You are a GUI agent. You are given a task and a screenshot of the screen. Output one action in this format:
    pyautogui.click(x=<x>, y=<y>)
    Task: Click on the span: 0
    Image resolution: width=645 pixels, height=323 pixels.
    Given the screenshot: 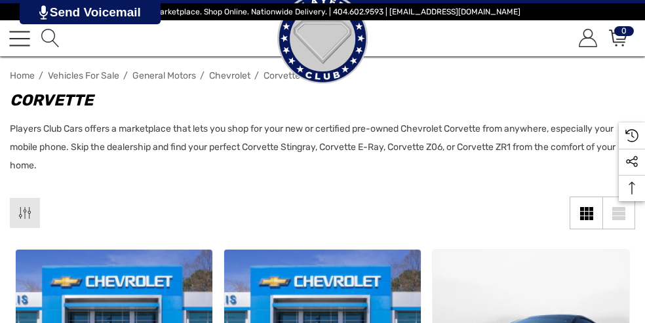 What is the action you would take?
    pyautogui.click(x=624, y=31)
    